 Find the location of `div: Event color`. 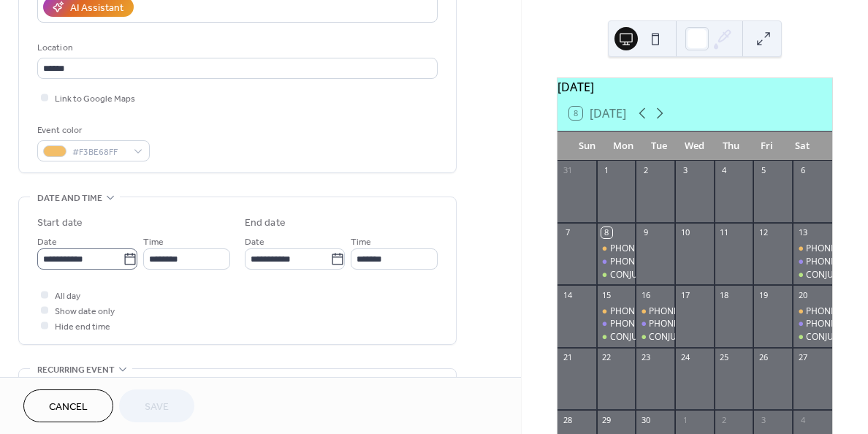

div: Event color is located at coordinates (92, 130).